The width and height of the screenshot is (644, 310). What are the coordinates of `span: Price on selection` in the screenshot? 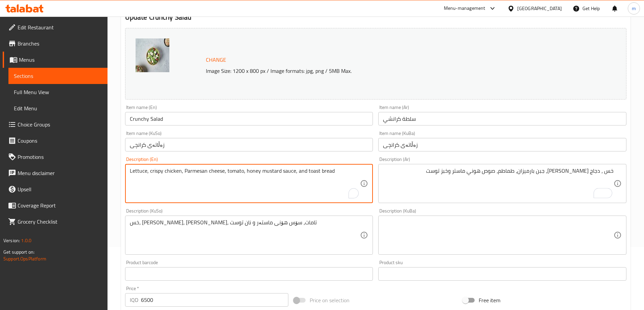 It's located at (330, 300).